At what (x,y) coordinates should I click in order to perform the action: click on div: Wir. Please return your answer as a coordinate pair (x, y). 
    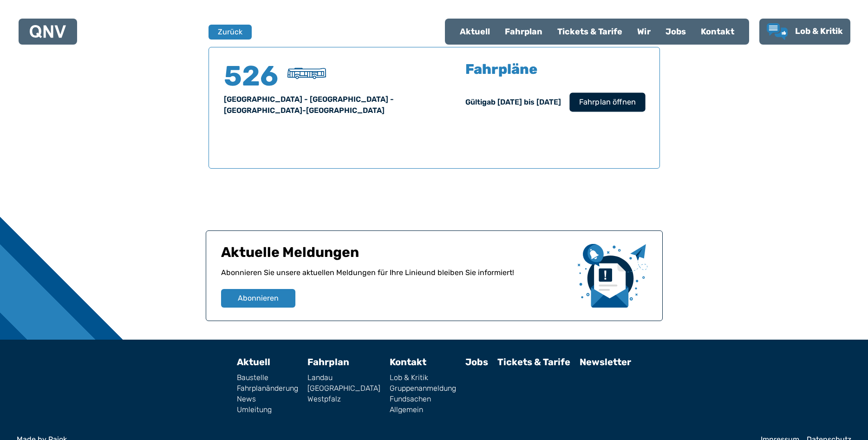
    Looking at the image, I should click on (643, 31).